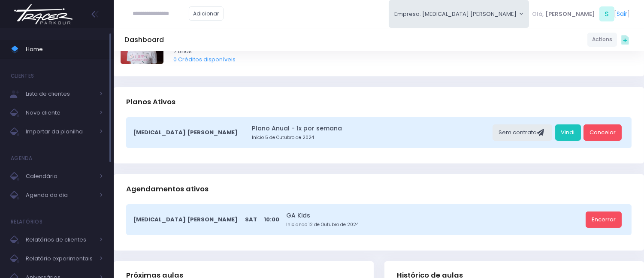  Describe the element at coordinates (60, 258) in the screenshot. I see `span: Relatório experimentais` at that location.